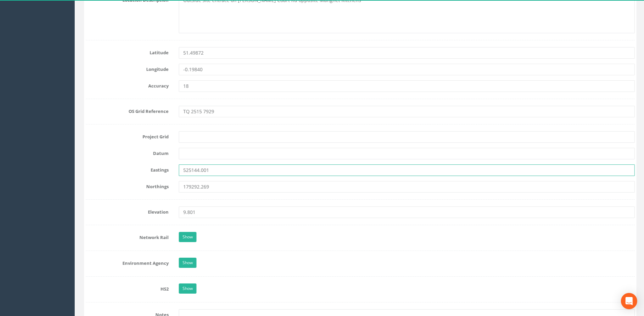  What do you see at coordinates (126, 169) in the screenshot?
I see `label: Eastings` at bounding box center [126, 169].